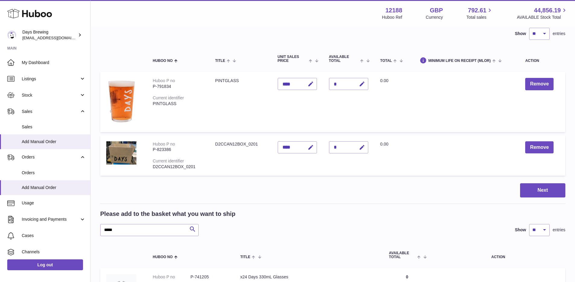 Image resolution: width=575 pixels, height=282 pixels. I want to click on span: AVAILABLE Stock Total, so click(542, 17).